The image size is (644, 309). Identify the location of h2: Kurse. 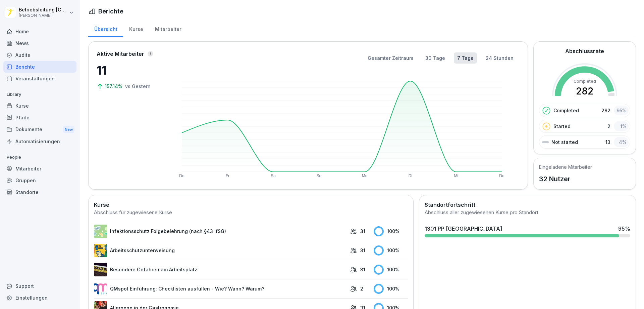
(251, 204).